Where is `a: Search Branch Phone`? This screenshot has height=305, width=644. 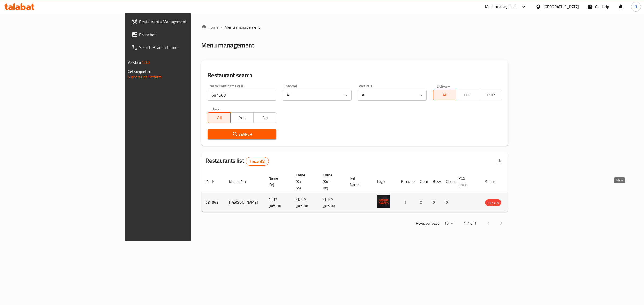 a: Search Branch Phone is located at coordinates (180, 48).